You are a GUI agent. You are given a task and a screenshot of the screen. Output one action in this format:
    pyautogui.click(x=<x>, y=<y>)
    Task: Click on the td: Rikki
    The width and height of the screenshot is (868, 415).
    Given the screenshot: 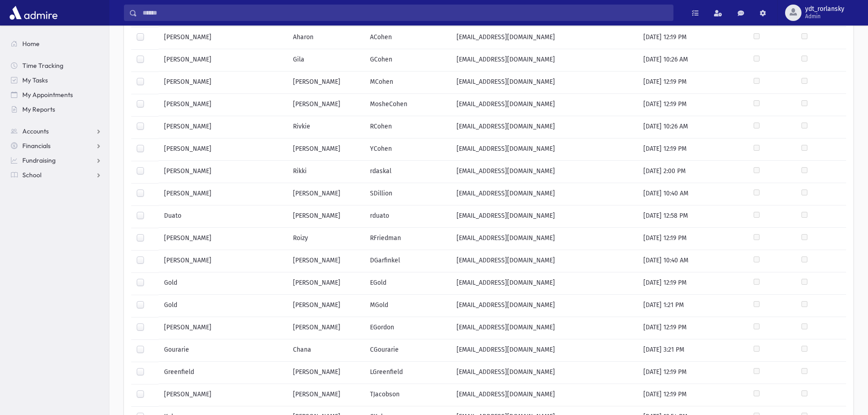 What is the action you would take?
    pyautogui.click(x=325, y=172)
    